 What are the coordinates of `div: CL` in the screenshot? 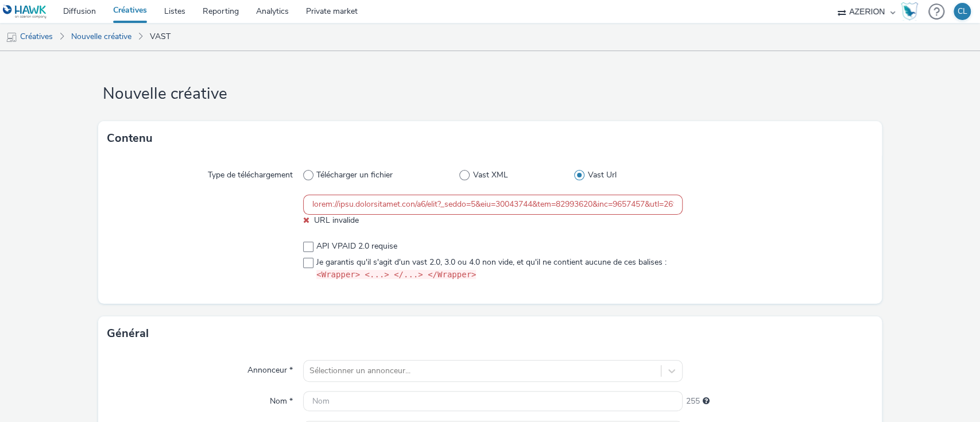 It's located at (963, 11).